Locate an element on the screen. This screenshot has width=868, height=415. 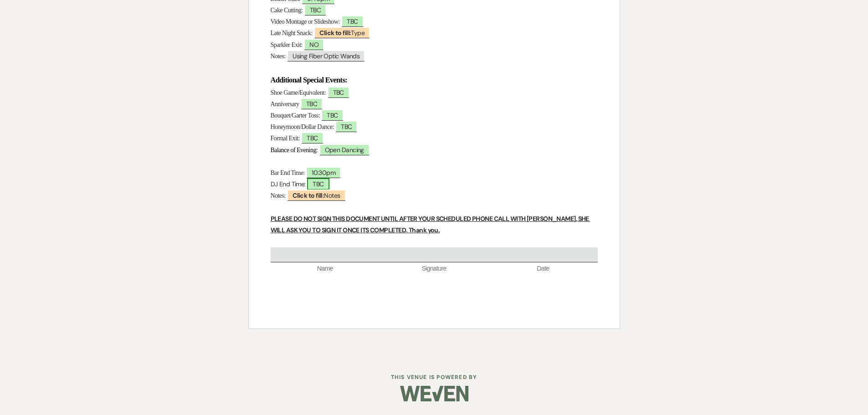
span: Sparkler Exit: is located at coordinates (287, 45).